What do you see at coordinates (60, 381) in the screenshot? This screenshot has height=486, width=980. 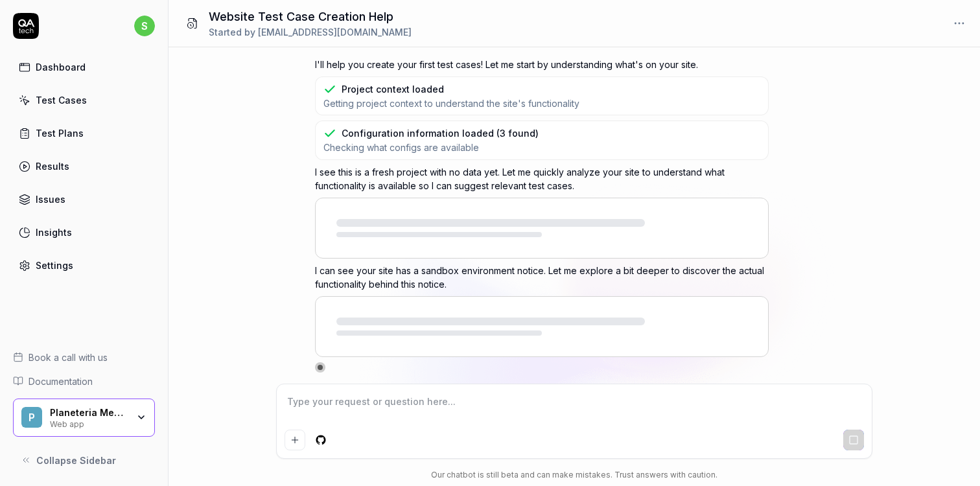 I see `span: Documentation` at bounding box center [60, 381].